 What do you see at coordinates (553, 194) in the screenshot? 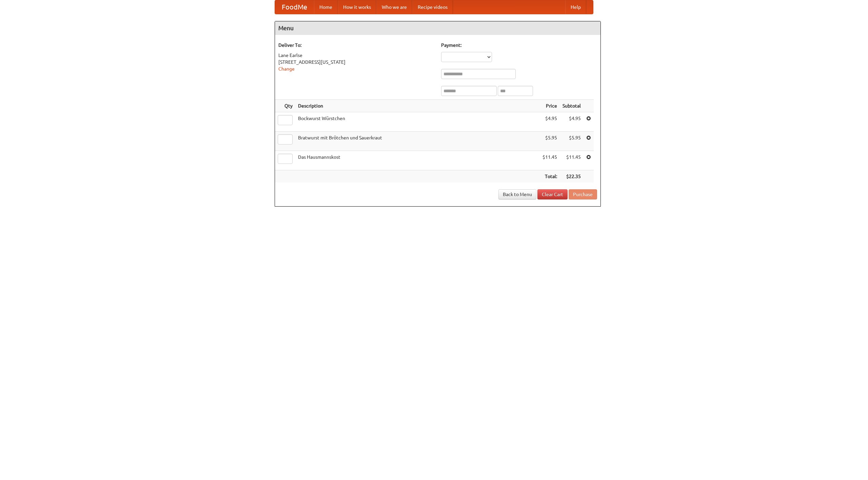
I see `a: Clear Cart` at bounding box center [553, 194].